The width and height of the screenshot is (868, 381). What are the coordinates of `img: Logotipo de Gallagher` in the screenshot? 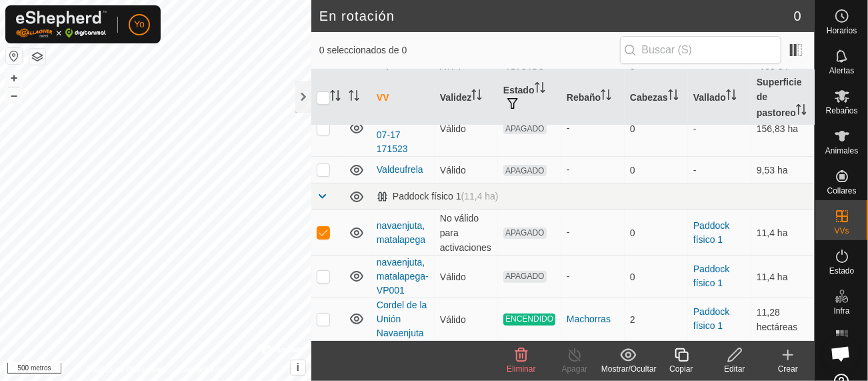 It's located at (62, 24).